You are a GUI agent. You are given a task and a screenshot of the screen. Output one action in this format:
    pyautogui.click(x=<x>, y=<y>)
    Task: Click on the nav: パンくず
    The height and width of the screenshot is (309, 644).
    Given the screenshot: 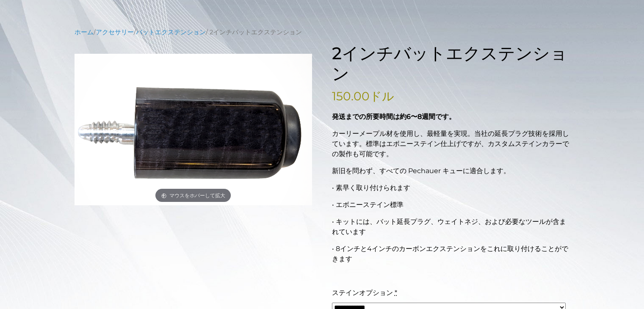 What is the action you would take?
    pyautogui.click(x=323, y=32)
    